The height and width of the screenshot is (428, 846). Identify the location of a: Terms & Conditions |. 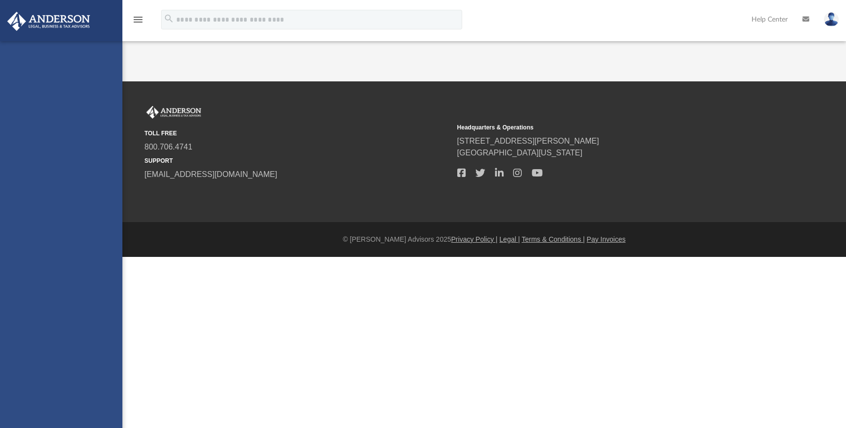
(554, 239).